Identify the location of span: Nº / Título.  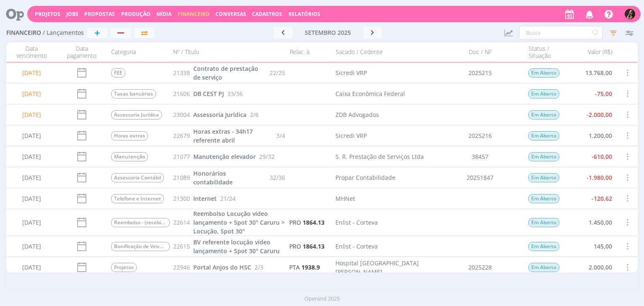
(186, 52).